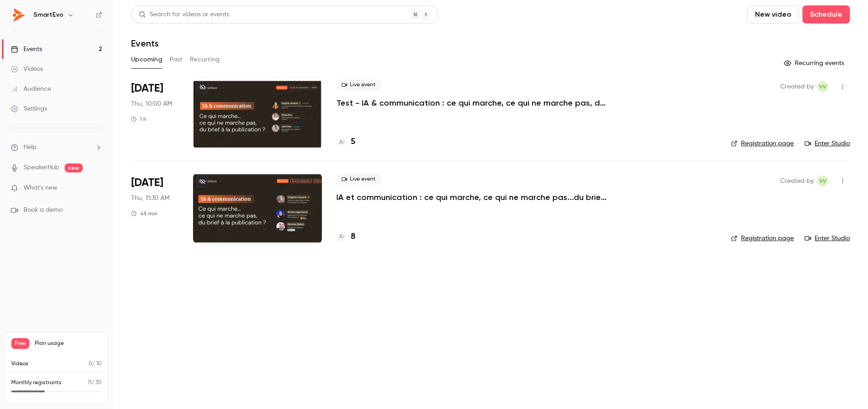 The image size is (868, 409). Describe the element at coordinates (20, 344) in the screenshot. I see `span: Free` at that location.